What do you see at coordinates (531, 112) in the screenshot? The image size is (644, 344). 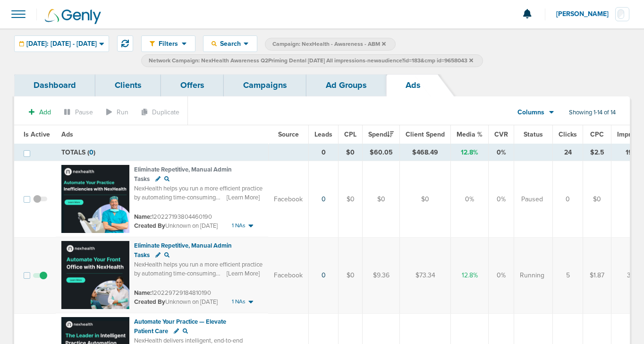 I see `span: Columns` at bounding box center [531, 112].